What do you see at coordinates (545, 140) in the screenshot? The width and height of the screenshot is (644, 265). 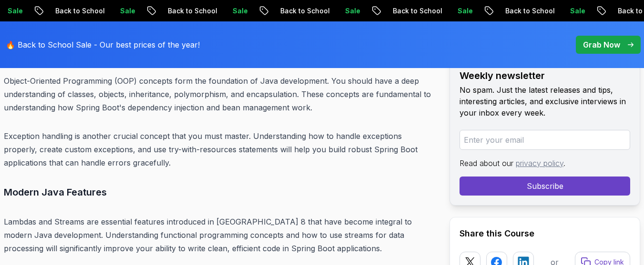 I see `input: Enter your email` at bounding box center [545, 140].